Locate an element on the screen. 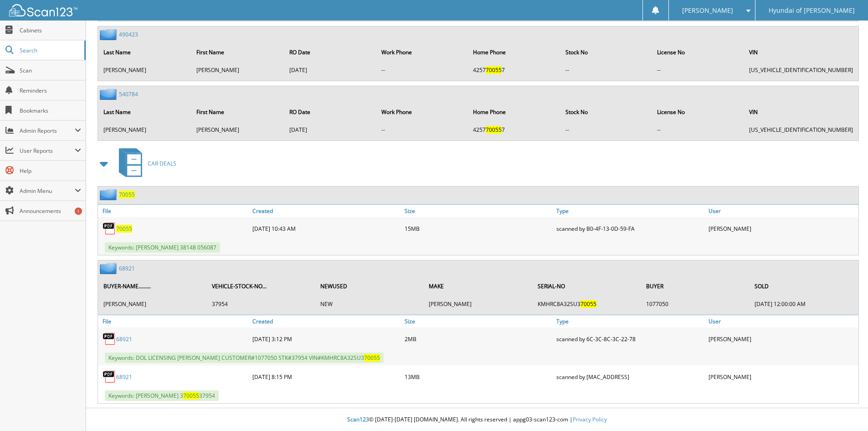 Image resolution: width=868 pixels, height=431 pixels. img: scan123-logo-white.svg is located at coordinates (43, 10).